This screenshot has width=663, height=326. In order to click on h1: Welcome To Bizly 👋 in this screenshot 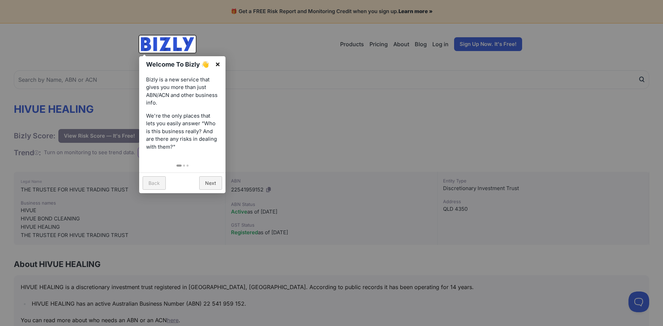, I will do `click(178, 64)`.